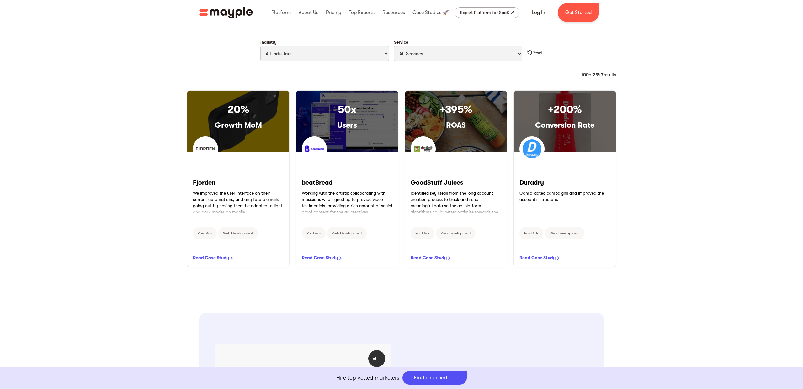 Image resolution: width=803 pixels, height=389 pixels. What do you see at coordinates (530, 53) in the screenshot?
I see `img: reset all filters` at bounding box center [530, 53].